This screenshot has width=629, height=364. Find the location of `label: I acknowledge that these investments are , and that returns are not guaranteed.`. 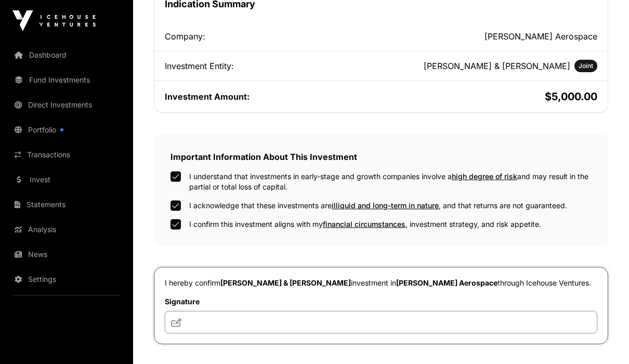

label: I acknowledge that these investments are , and that returns are not guaranteed. is located at coordinates (378, 206).